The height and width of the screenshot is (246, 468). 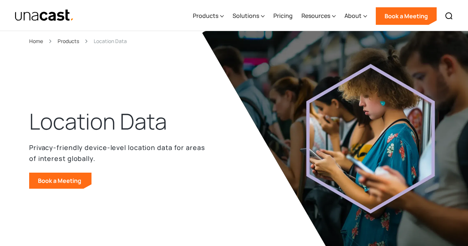 I want to click on a: Pricing, so click(x=283, y=16).